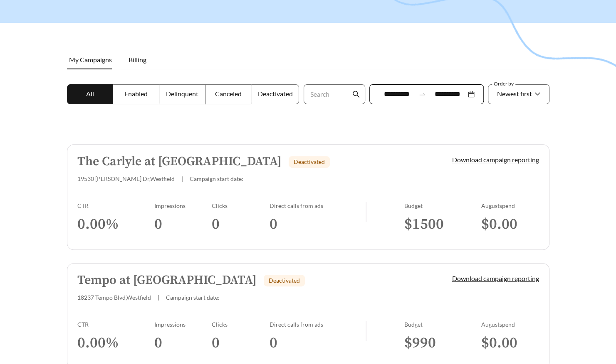 This screenshot has width=616, height=364. I want to click on span: My Campaigns, so click(90, 59).